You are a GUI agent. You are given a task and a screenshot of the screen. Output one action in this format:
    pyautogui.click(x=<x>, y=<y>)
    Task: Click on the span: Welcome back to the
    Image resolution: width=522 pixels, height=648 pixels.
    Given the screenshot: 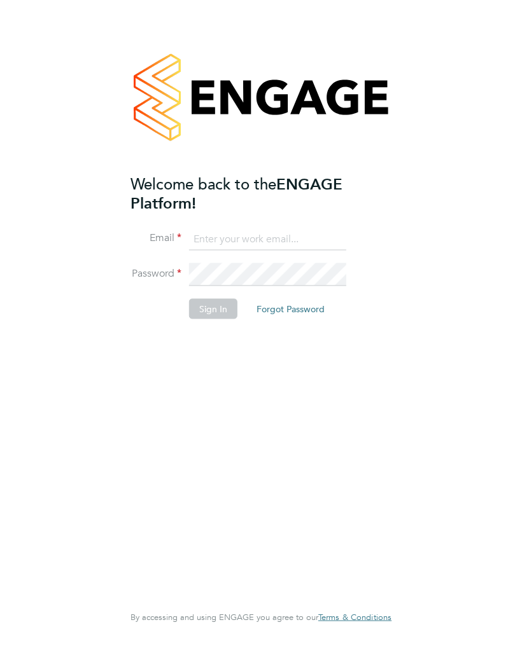 What is the action you would take?
    pyautogui.click(x=203, y=183)
    